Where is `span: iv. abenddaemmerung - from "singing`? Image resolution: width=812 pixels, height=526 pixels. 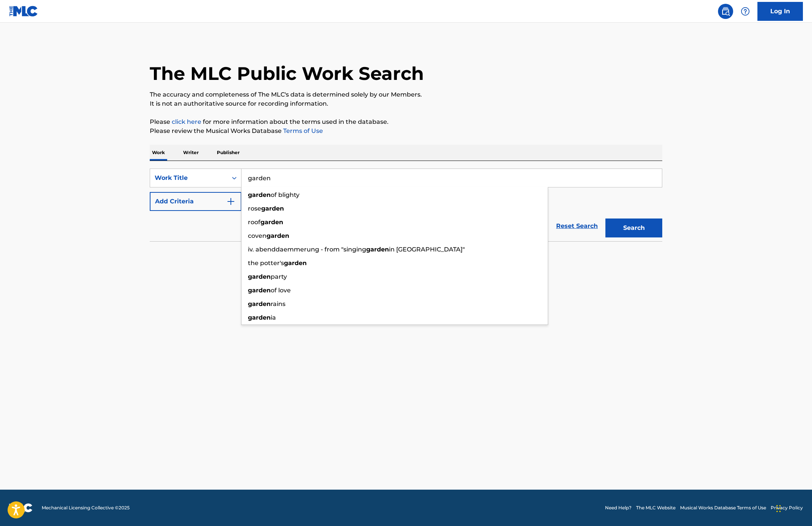
span: iv. abenddaemmerung - from "singing is located at coordinates (307, 249).